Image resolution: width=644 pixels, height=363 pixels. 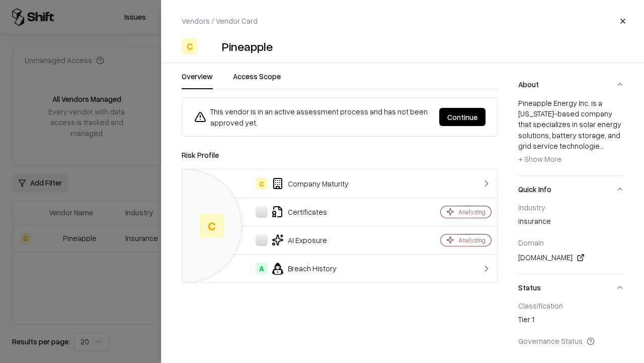 I want to click on div: insurance, so click(x=571, y=222).